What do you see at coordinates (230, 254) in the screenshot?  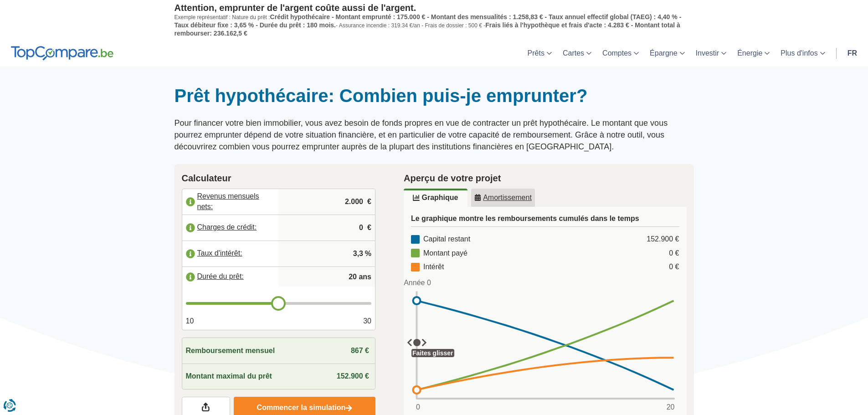 I see `label: Taux d'intérêt:` at bounding box center [230, 254].